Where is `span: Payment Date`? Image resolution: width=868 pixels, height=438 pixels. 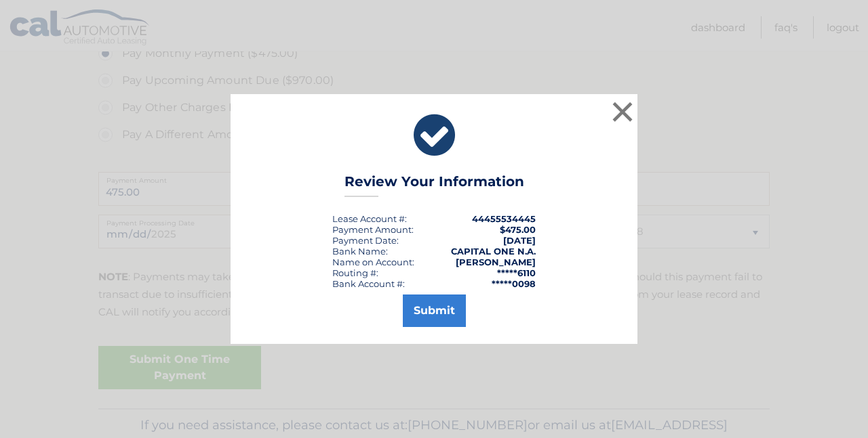
span: Payment Date is located at coordinates (364, 241).